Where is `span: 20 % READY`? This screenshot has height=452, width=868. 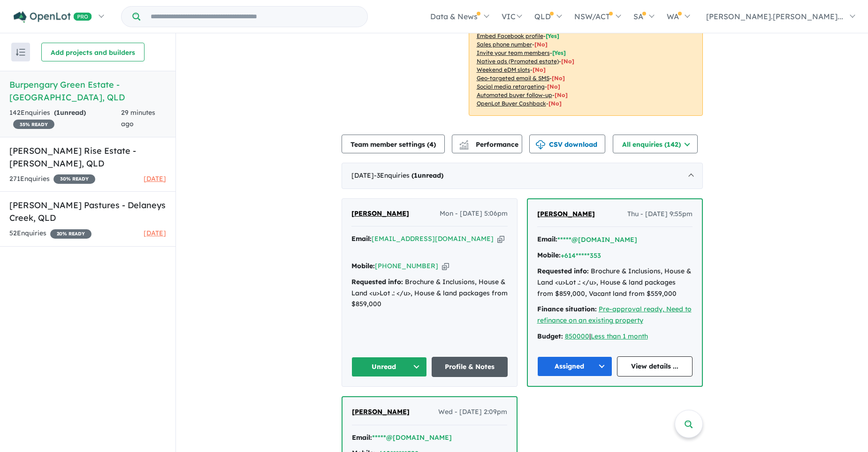 span: 20 % READY is located at coordinates (71, 234).